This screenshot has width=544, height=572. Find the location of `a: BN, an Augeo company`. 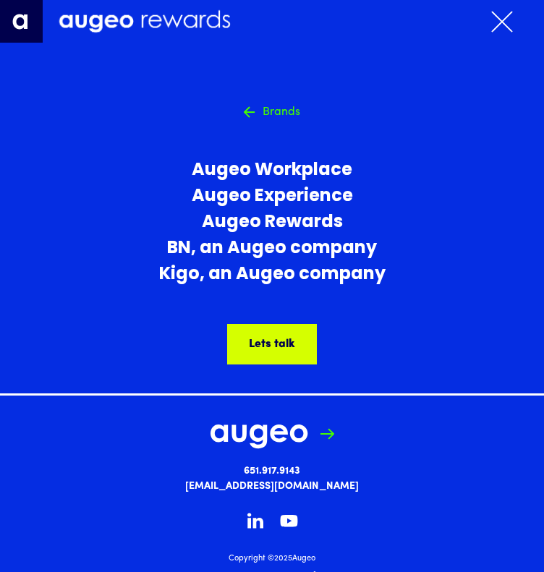

a: BN, an Augeo company is located at coordinates (272, 249).